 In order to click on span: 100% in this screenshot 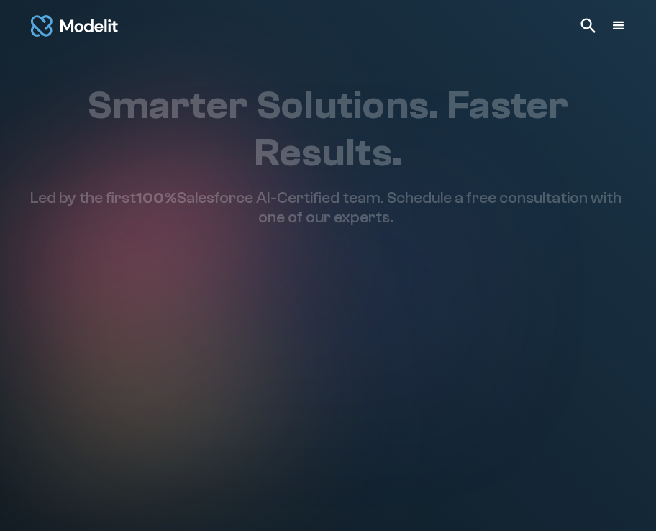, I will do `click(156, 198)`.